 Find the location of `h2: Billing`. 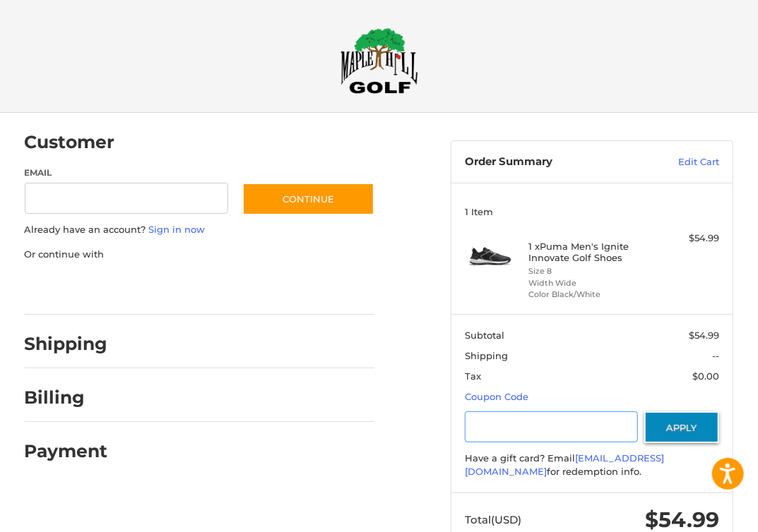

h2: Billing is located at coordinates (66, 398).